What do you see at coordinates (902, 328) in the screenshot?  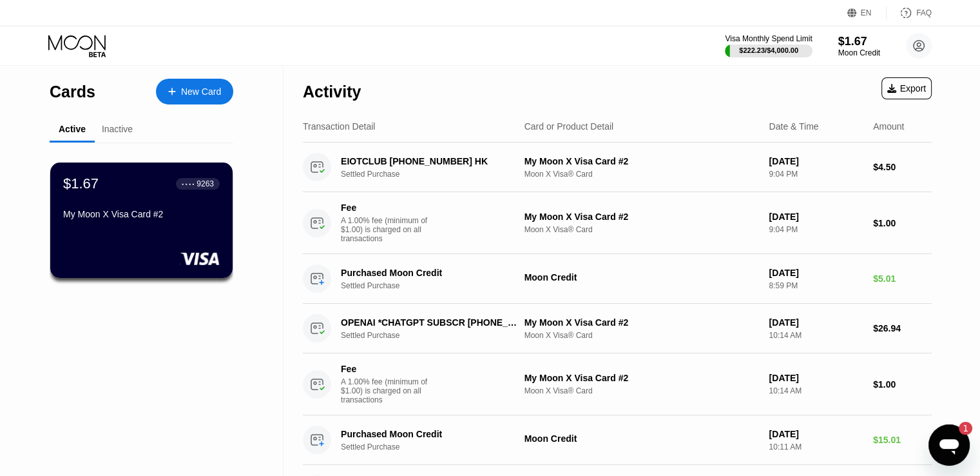 I see `div: $26.94` at bounding box center [902, 328].